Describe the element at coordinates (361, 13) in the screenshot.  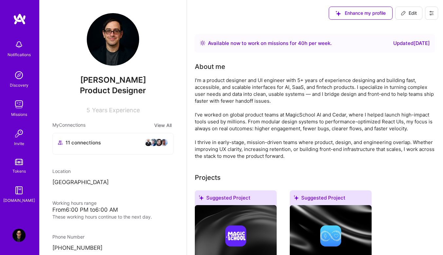
I see `button: Enhance my profile` at that location.